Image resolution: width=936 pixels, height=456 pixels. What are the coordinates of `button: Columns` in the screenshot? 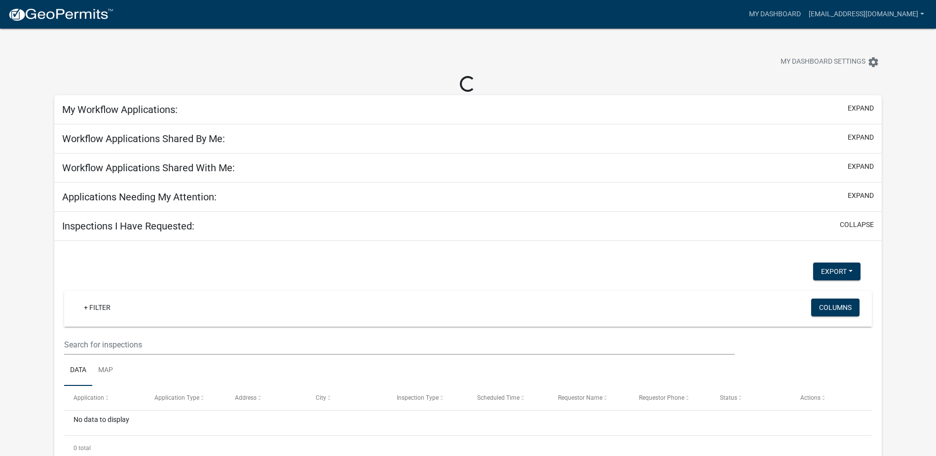 It's located at (836, 307).